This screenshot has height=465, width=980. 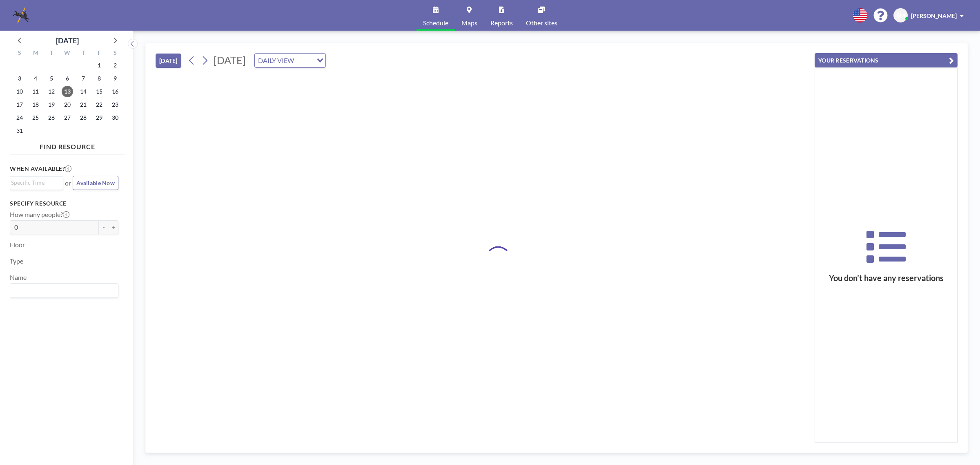 I want to click on span: Wednesday, August 27, 2025, so click(x=68, y=118).